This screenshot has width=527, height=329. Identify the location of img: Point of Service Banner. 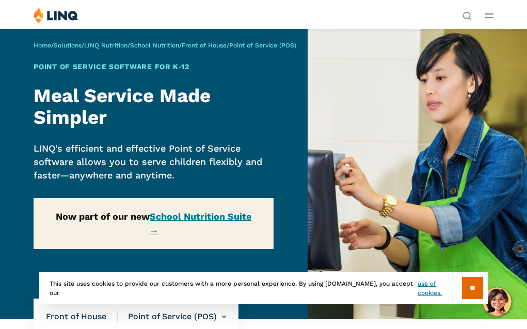
(417, 174).